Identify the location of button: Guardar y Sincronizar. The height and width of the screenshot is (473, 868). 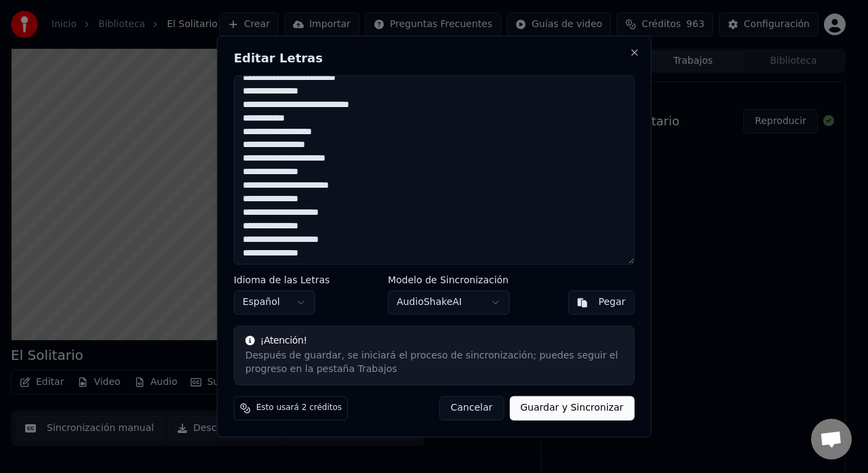
(572, 409).